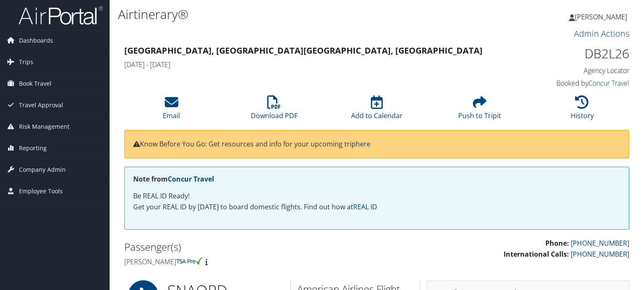  What do you see at coordinates (61, 15) in the screenshot?
I see `img: airportal-logo.png` at bounding box center [61, 15].